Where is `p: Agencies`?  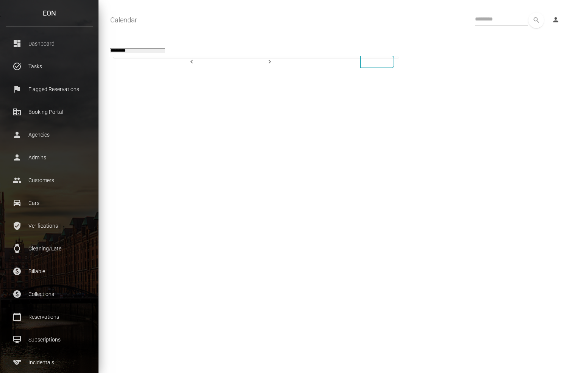
p: Agencies is located at coordinates (49, 135).